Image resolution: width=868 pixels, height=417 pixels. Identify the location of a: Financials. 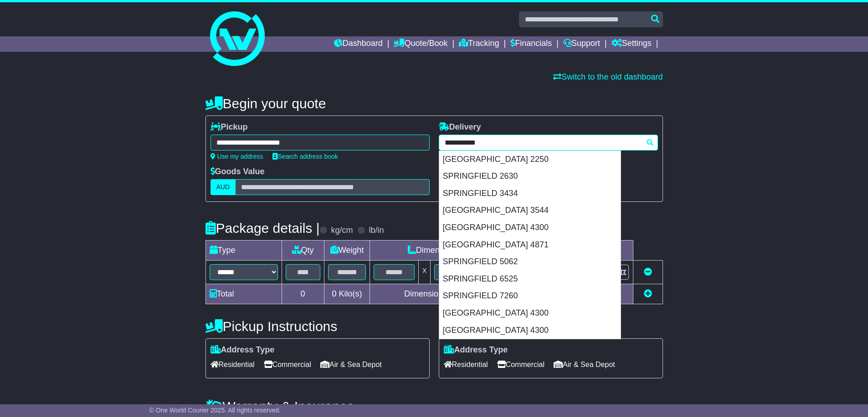
(530, 44).